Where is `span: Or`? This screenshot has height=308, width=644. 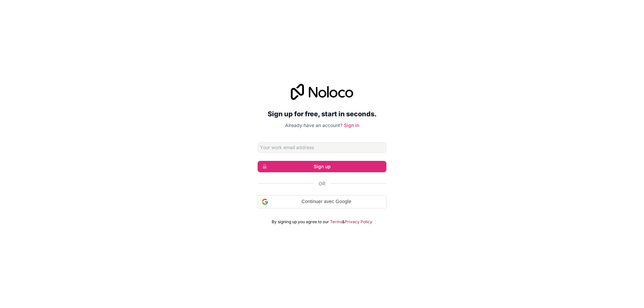 span: Or is located at coordinates (322, 184).